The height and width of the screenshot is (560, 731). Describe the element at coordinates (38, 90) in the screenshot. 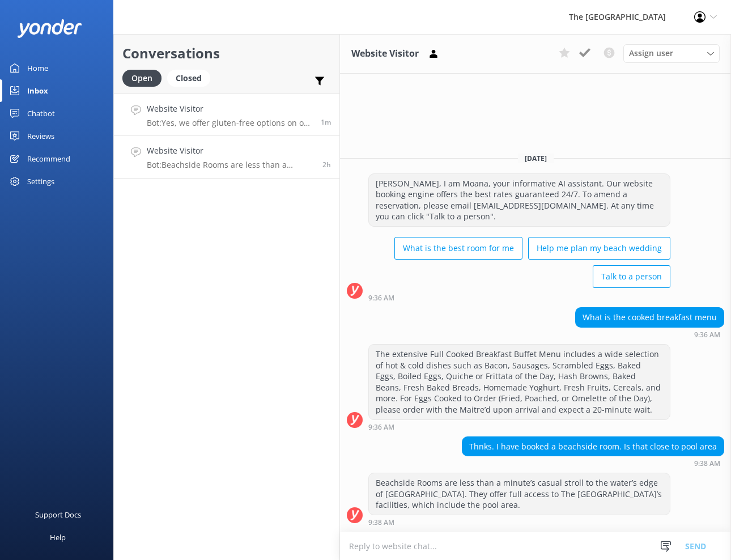

I see `div: Inbox` at that location.